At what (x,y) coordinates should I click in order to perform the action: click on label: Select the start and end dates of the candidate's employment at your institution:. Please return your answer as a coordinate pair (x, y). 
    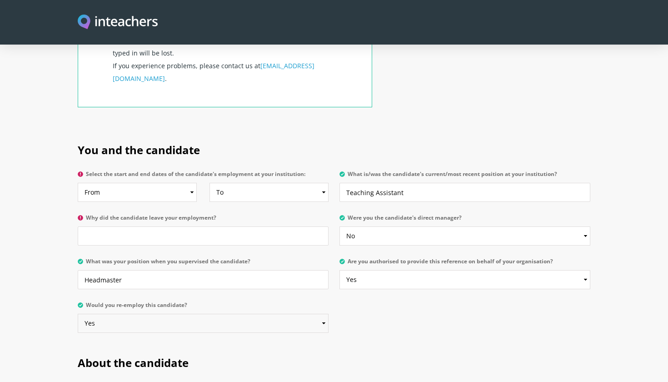
    Looking at the image, I should click on (203, 177).